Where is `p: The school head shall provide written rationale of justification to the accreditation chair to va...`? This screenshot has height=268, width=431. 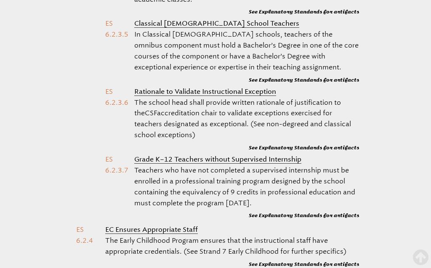
p: The school head shall provide written rationale of justification to the accreditation chair to va... is located at coordinates (246, 119).